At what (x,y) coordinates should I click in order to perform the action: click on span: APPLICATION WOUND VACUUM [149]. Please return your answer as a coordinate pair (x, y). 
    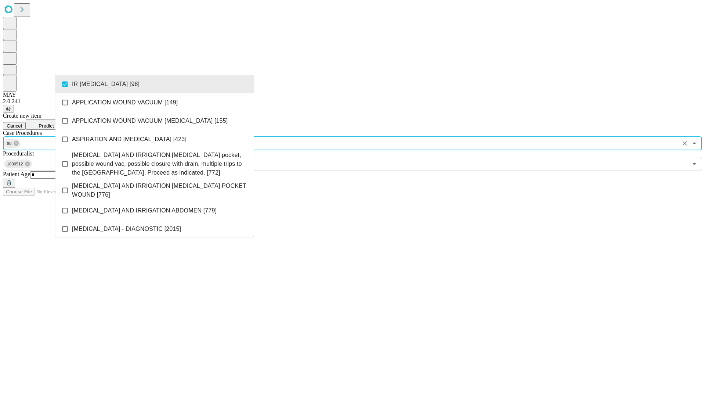
    Looking at the image, I should click on (125, 103).